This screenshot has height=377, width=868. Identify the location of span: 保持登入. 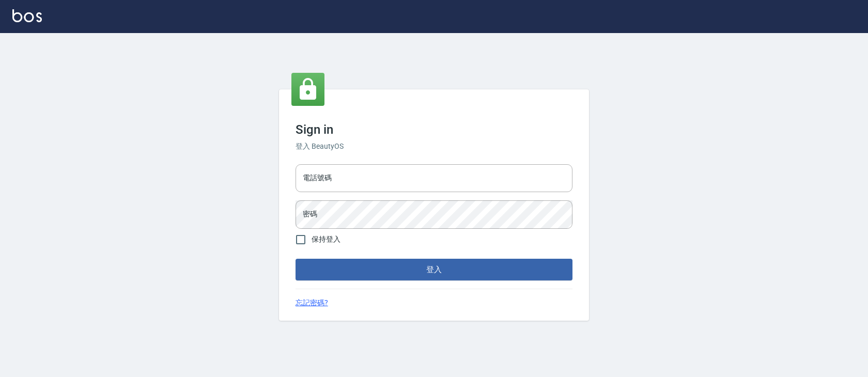
(326, 239).